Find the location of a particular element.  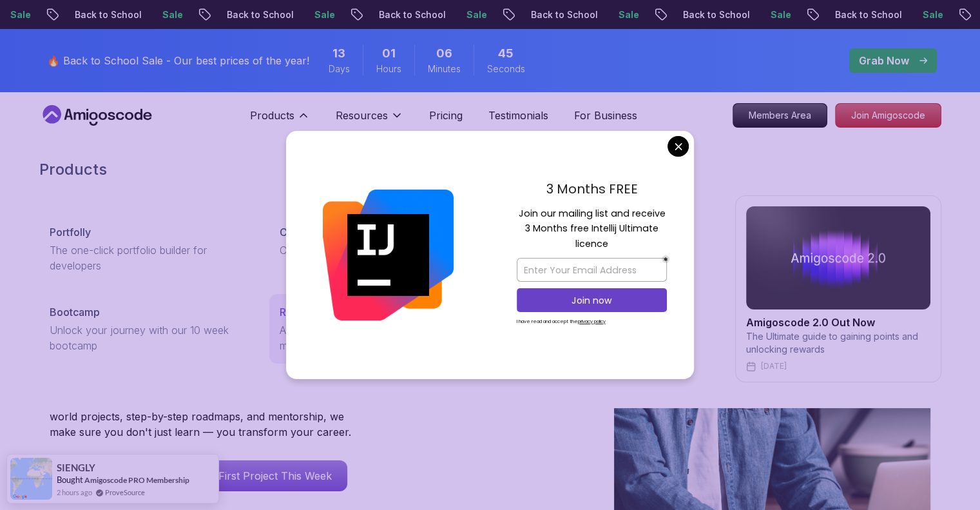

a: CoursesComprehensive coding courses is located at coordinates (379, 241).